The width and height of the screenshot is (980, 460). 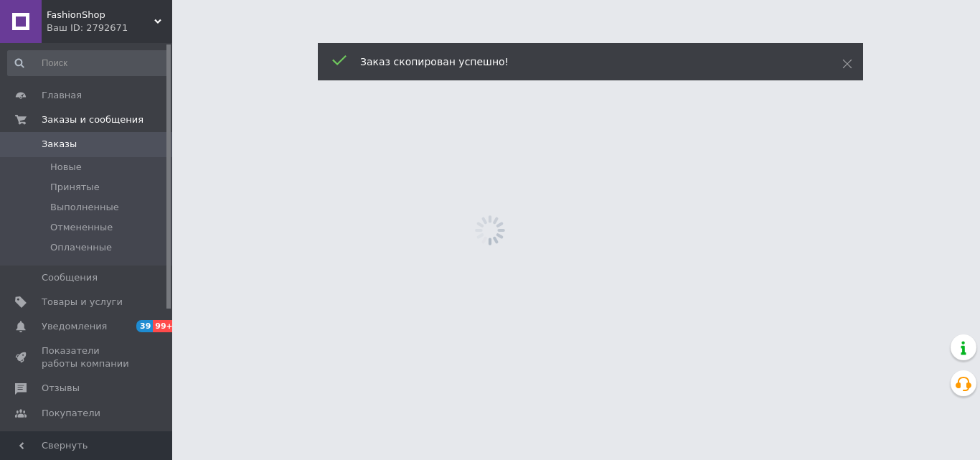 What do you see at coordinates (92, 120) in the screenshot?
I see `span: Заказы и сообщения` at bounding box center [92, 120].